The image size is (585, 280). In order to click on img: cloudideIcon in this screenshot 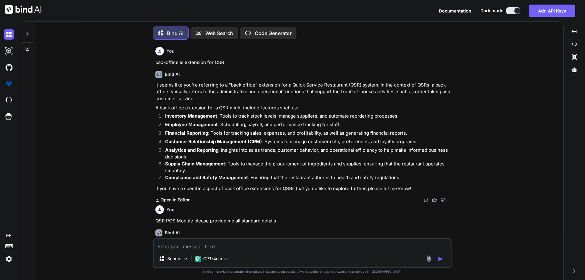, I will do `click(9, 100)`.